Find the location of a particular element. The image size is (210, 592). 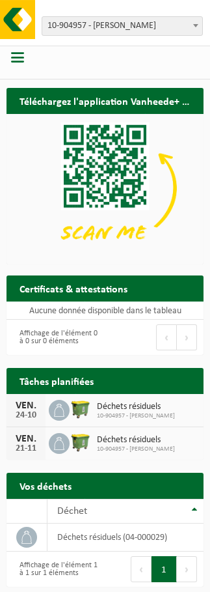

td: Aucune donnée disponible dans le tableau is located at coordinates (105, 310).